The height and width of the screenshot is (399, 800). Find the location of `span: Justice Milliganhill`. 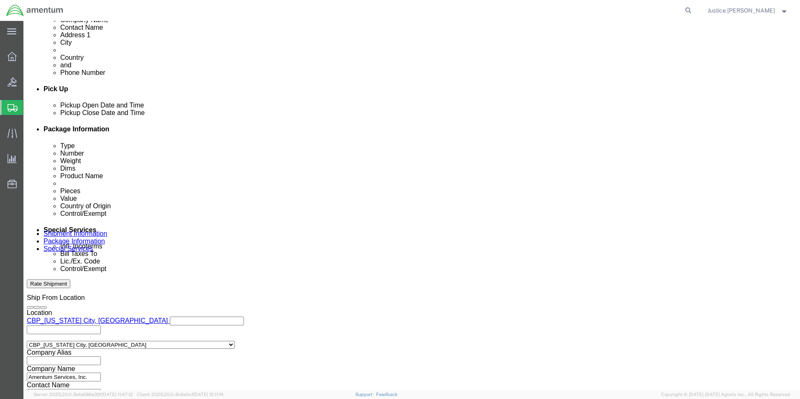

span: Justice Milliganhill is located at coordinates (741, 10).